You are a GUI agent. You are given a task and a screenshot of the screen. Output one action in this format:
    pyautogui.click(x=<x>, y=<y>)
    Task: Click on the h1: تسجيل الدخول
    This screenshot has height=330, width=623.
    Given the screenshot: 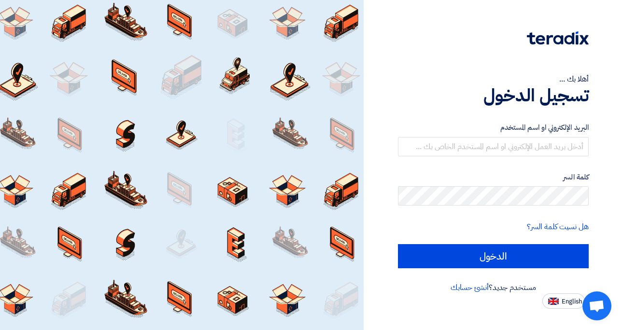 What is the action you would take?
    pyautogui.click(x=493, y=96)
    